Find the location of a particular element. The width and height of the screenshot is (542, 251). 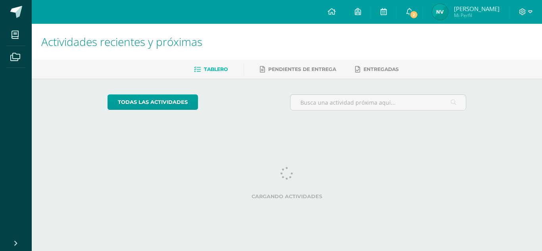

input: Busca una actividad próxima aquí... is located at coordinates (378, 102).